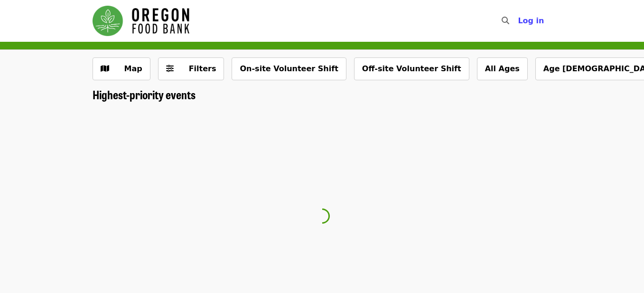 This screenshot has width=644, height=293. Describe the element at coordinates (121, 69) in the screenshot. I see `button: Show map view` at that location.